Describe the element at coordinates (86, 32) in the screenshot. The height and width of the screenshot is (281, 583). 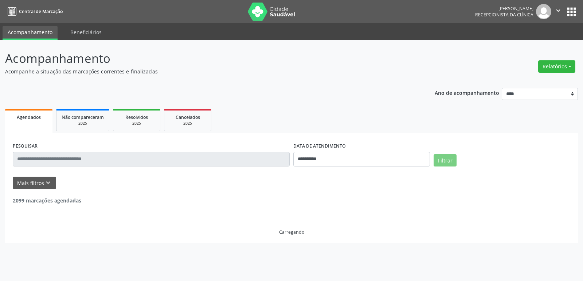
I see `a: Beneficiários` at that location.